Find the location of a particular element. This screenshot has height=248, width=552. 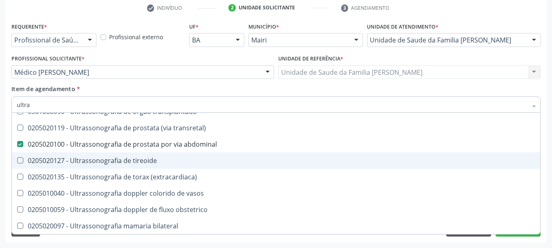

span: Mairi is located at coordinates (299, 40).